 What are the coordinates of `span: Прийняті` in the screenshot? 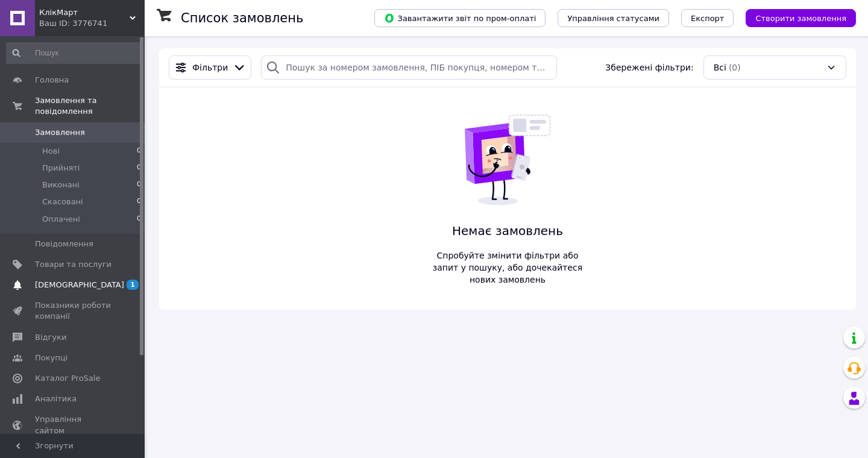 It's located at (61, 168).